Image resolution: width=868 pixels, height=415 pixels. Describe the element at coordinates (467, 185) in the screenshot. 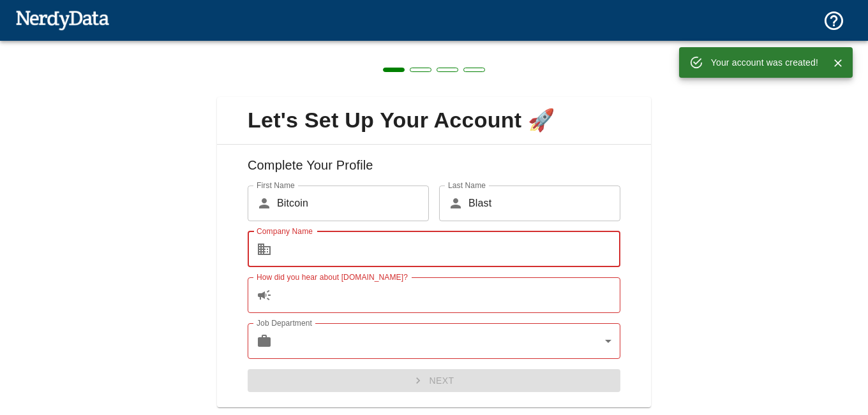

I see `label: Last Name` at that location.